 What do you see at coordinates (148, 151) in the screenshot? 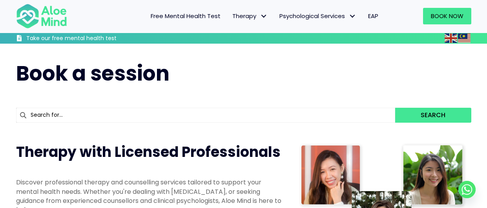
I see `span: Therapy with Licensed Professionals` at bounding box center [148, 151].